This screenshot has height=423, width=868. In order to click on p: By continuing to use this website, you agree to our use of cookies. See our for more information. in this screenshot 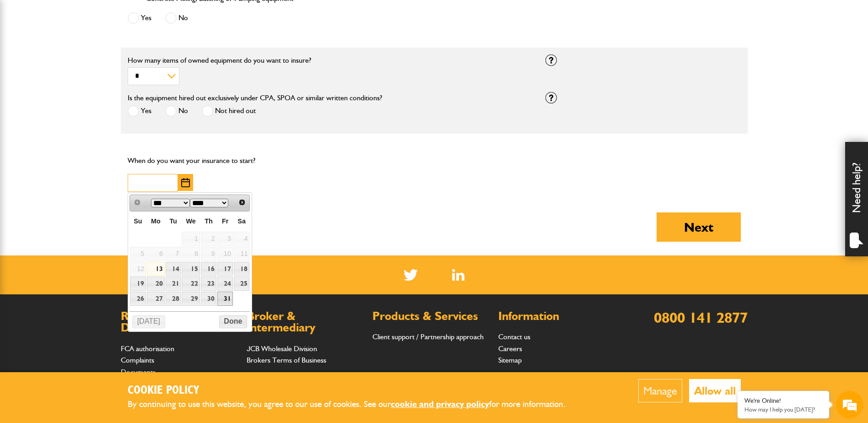, I will do `click(354, 404)`.